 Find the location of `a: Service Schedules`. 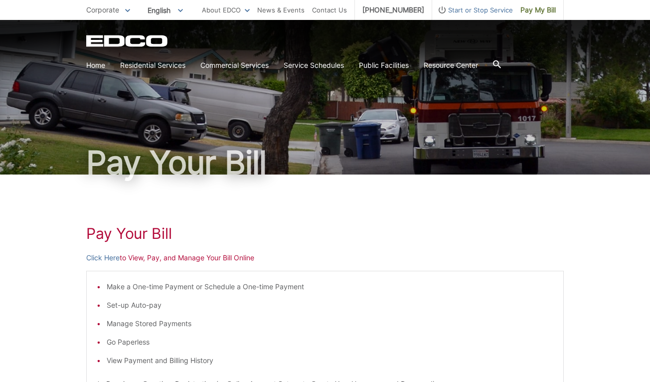

a: Service Schedules is located at coordinates (313, 65).